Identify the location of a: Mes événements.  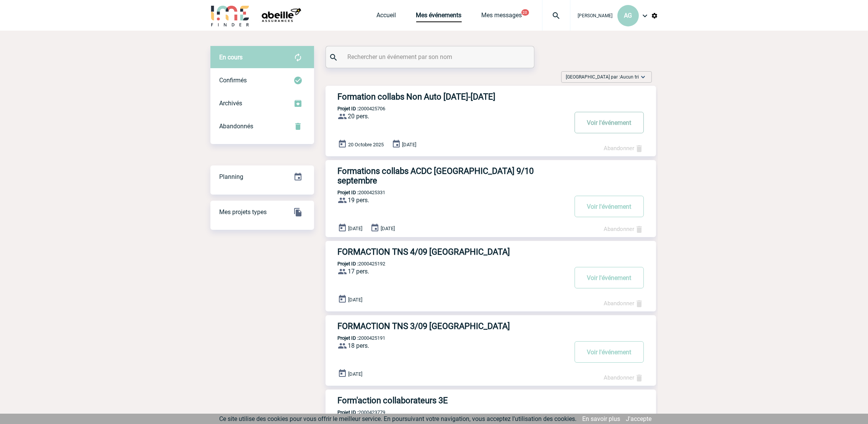
(439, 17).